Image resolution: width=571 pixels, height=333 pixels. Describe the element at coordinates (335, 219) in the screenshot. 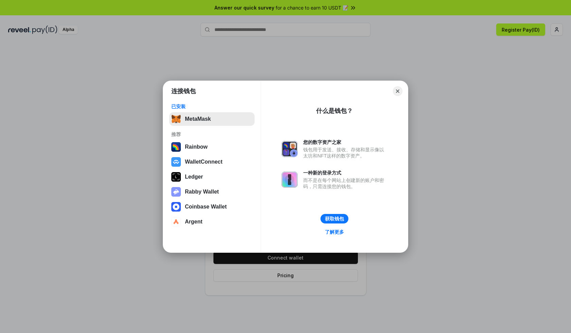

I see `button: 获取钱包` at that location.